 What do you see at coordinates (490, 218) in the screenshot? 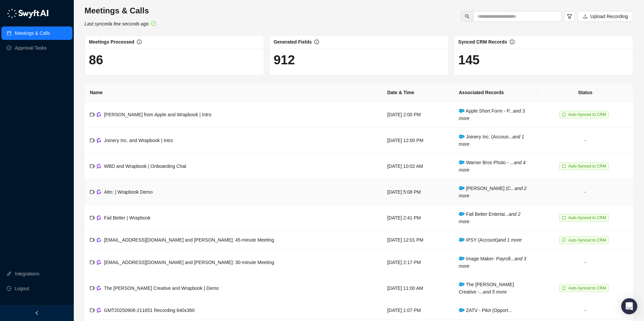
I see `span: Fail Better Entertai...` at bounding box center [490, 218].